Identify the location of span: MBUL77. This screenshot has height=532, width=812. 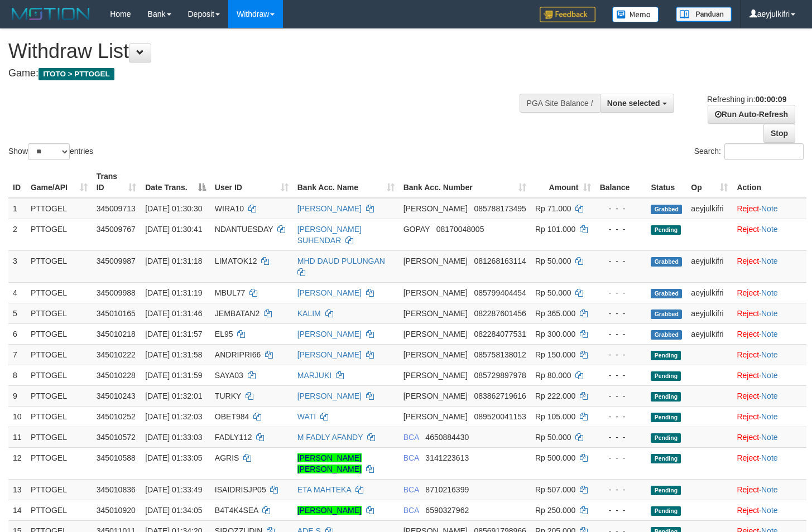
(230, 293).